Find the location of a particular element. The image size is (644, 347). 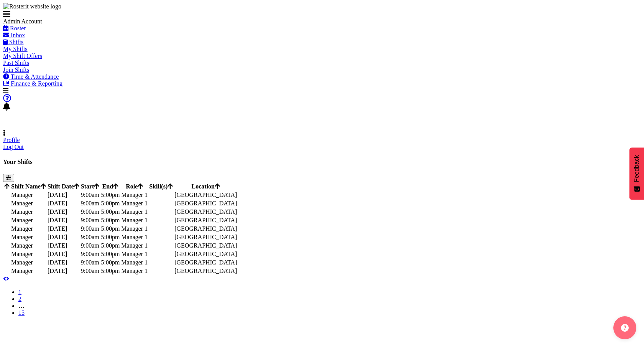

img: help-xxl-2.png is located at coordinates (625, 328).